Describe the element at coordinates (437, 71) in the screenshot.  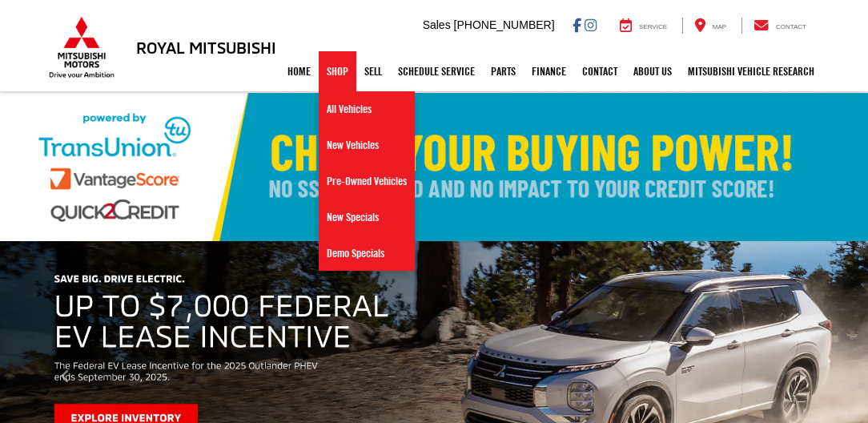
I see `a: Schedule Service: Opens in a new tab` at that location.